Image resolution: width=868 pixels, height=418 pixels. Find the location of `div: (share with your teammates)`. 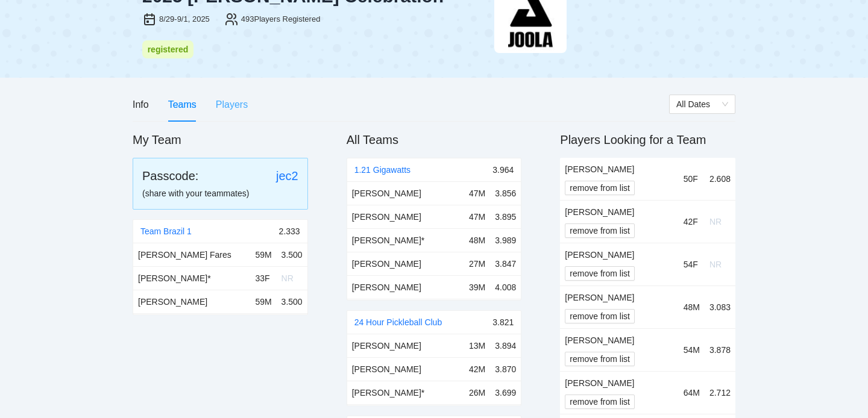

div: (share with your teammates) is located at coordinates (220, 193).